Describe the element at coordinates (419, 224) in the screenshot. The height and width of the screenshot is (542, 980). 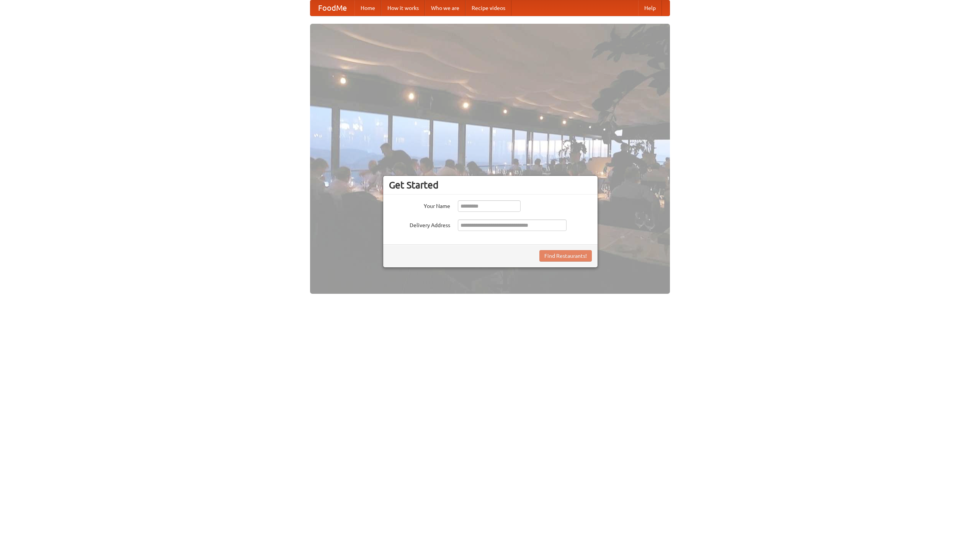
I see `label: Delivery Address` at that location.